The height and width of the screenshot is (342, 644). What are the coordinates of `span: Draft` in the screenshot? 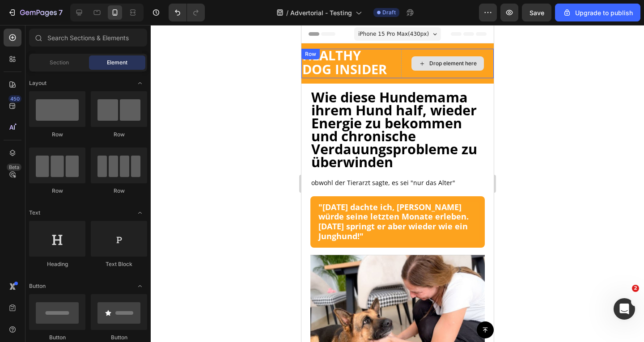 It's located at (389, 12).